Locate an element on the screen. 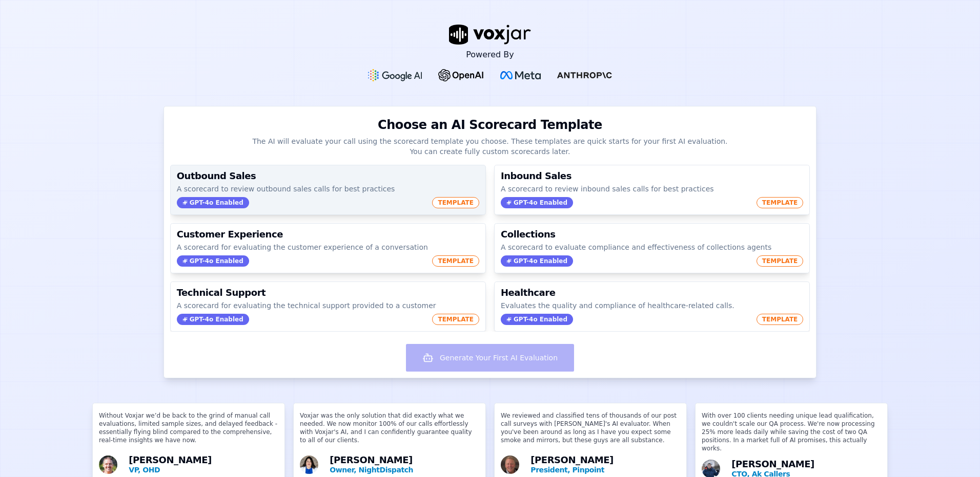 The width and height of the screenshot is (980, 477). p: President, Pinpoint is located at coordinates (605, 470).